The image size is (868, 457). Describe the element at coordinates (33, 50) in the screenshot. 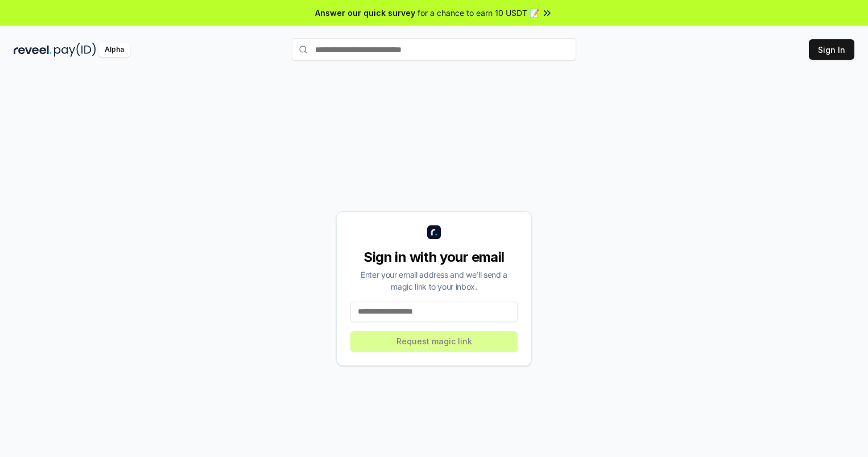

I see `img: reveel_dark` at that location.